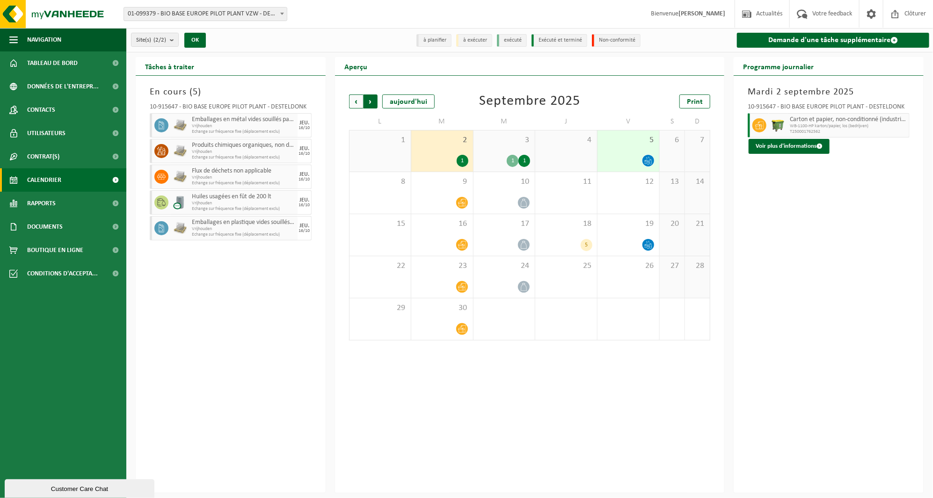  I want to click on a: Demande d'une tâche supplémentaire, so click(833, 40).